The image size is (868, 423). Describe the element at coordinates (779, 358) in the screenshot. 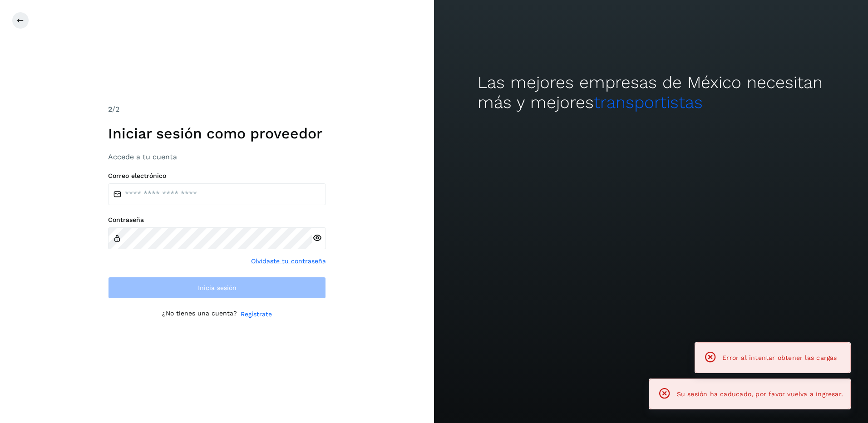

I see `span: Error al intentar obtener las cargas` at that location.